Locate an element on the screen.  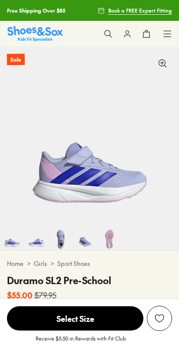
h4: Duramo SL2 Pre-School is located at coordinates (59, 280).